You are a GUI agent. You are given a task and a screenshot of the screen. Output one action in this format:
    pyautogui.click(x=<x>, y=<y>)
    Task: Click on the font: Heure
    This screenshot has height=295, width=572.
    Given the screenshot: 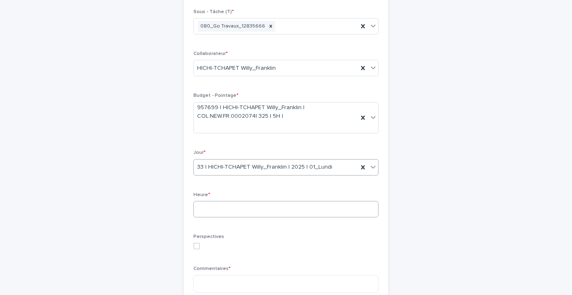 What is the action you would take?
    pyautogui.click(x=201, y=195)
    